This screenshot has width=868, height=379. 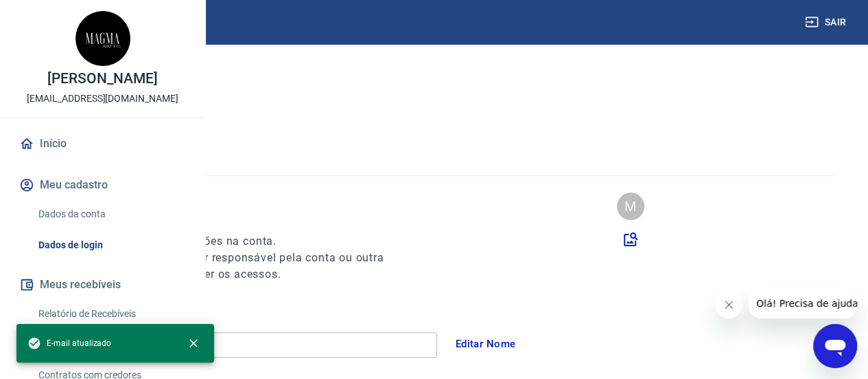 I want to click on button: Meus recebíveis, so click(x=102, y=284).